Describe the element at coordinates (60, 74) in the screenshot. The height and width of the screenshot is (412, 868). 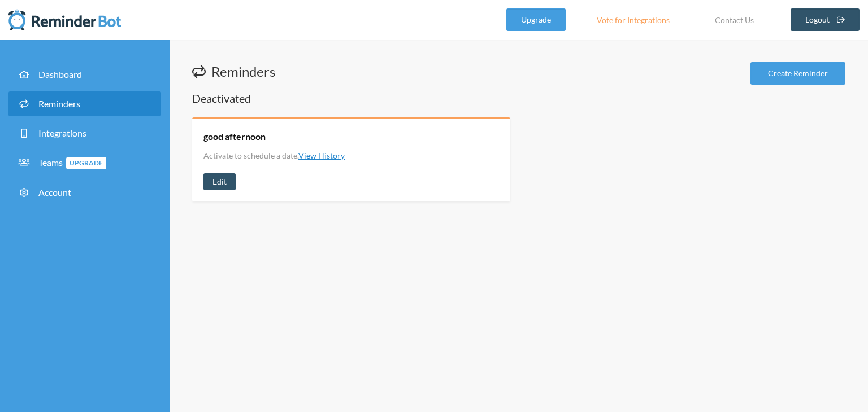
I see `span: Dashboard` at that location.